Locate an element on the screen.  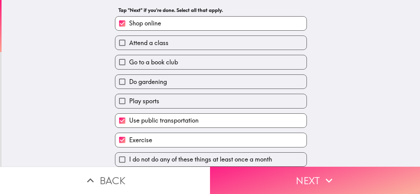
span: Exercise is located at coordinates (140, 140).